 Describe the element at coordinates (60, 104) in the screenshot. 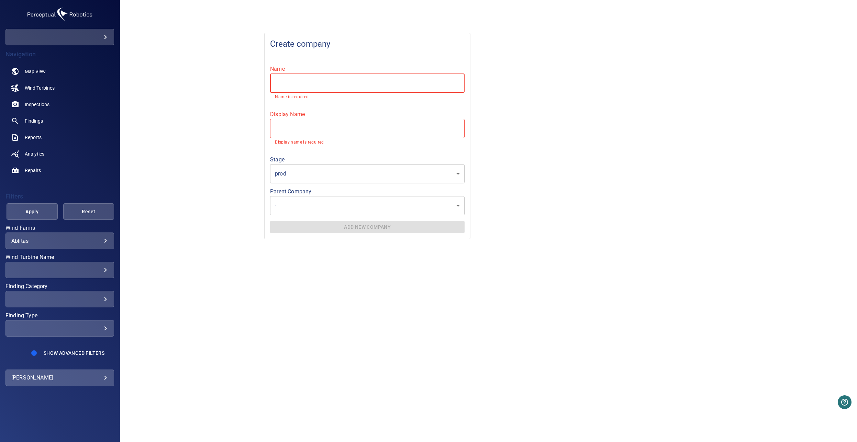

I see `a: inspections noActive` at that location.